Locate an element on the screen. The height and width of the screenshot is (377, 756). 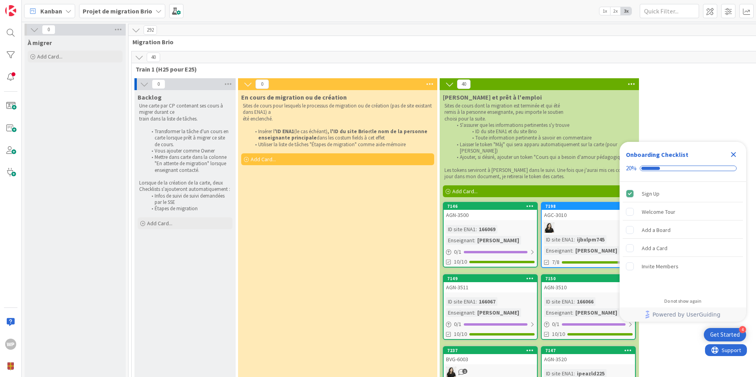
div: AGN-3511 is located at coordinates (490, 287).